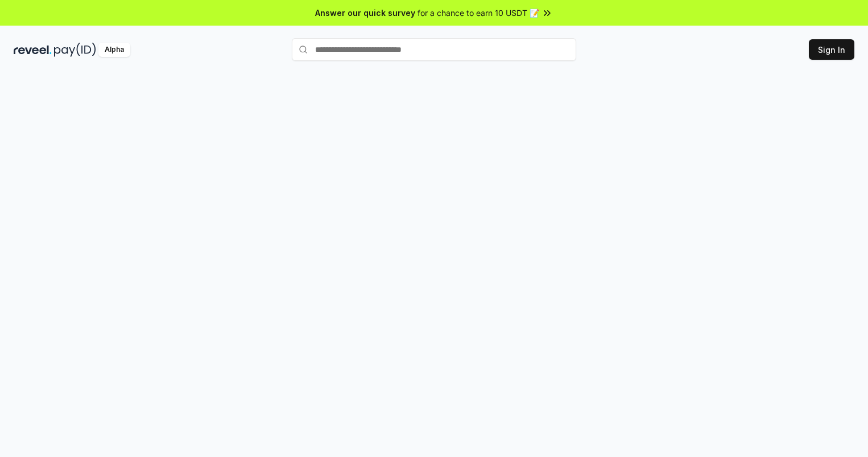 This screenshot has height=457, width=868. I want to click on img: pay_id, so click(75, 50).